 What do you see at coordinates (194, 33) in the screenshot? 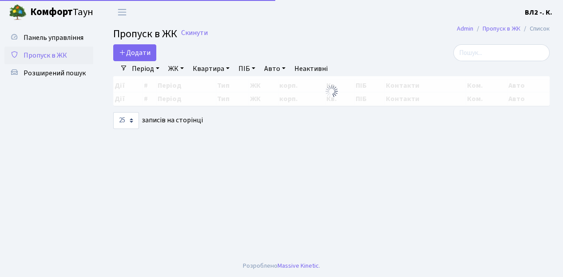
I see `a: Скинути` at bounding box center [194, 33].